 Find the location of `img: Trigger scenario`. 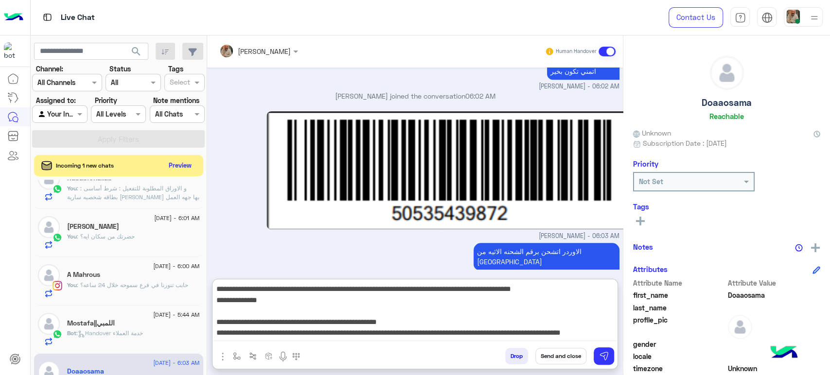

img: Trigger scenario is located at coordinates (253, 357).